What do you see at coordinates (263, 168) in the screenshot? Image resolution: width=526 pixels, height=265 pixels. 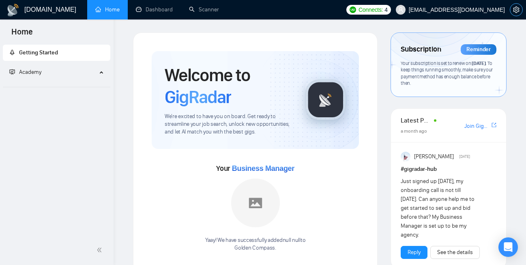 I see `span: Business Manager` at bounding box center [263, 168].